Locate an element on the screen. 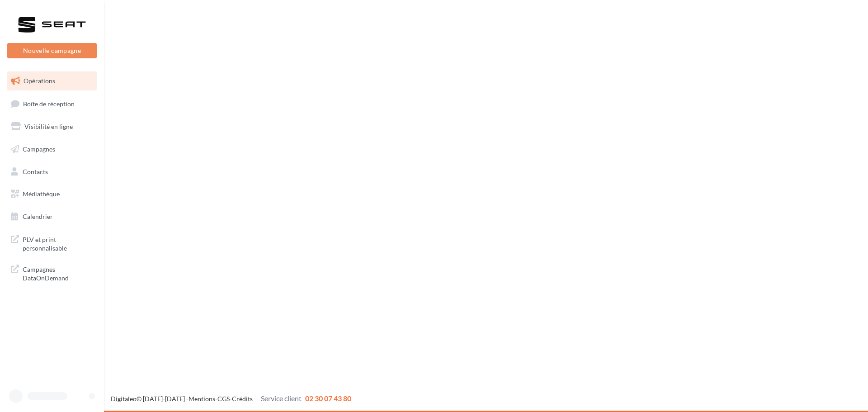  span: Médiathèque is located at coordinates (41, 194).